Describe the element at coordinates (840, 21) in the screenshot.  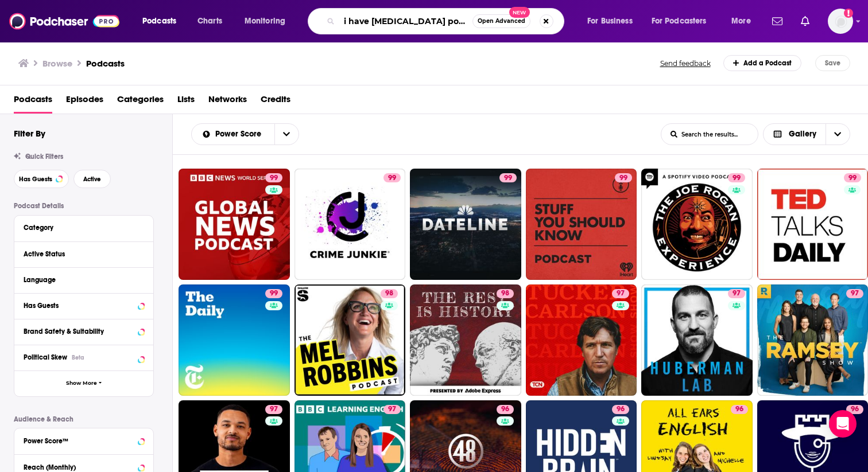
I see `span: Logged in as KevinZ` at that location.